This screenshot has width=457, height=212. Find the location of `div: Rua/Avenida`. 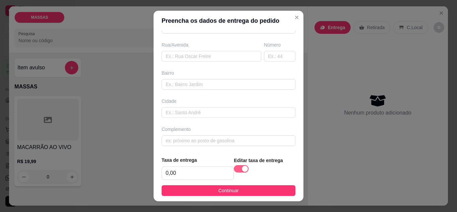

div: Rua/Avenida is located at coordinates (211, 45).